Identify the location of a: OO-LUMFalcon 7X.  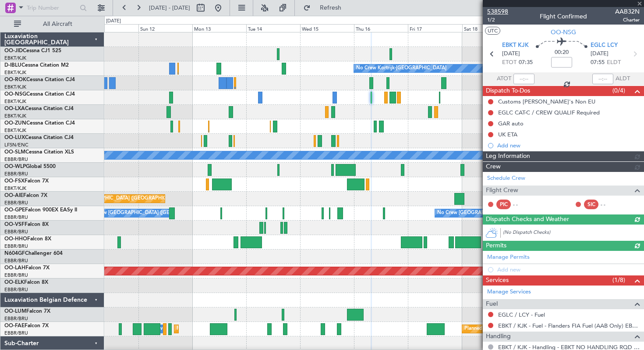
(27, 311).